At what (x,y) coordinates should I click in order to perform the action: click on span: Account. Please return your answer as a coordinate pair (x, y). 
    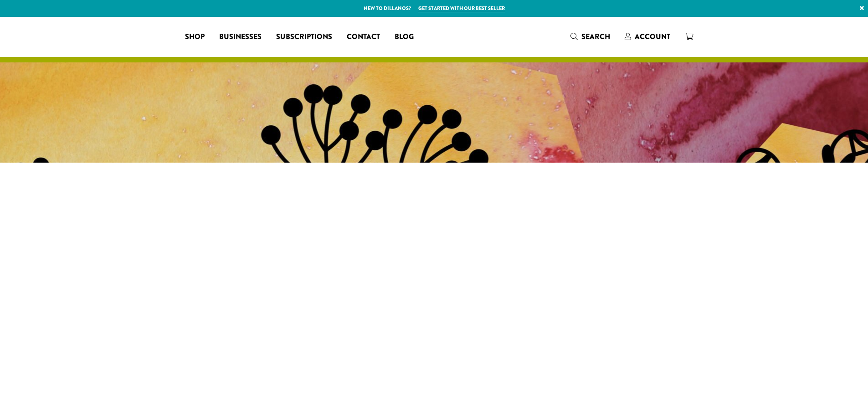
    Looking at the image, I should click on (652, 37).